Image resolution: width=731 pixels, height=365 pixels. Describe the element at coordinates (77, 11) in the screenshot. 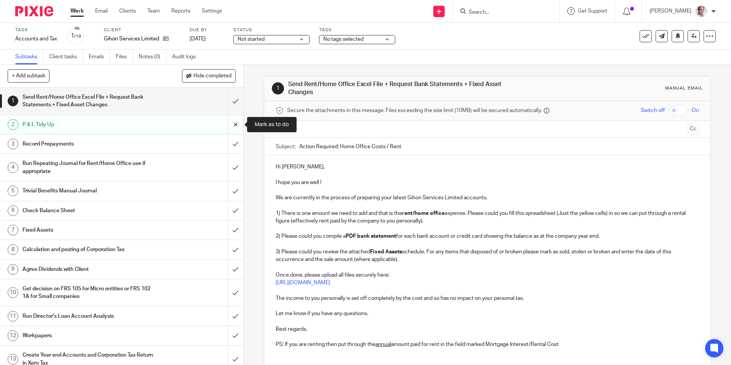

I see `a: Work` at that location.